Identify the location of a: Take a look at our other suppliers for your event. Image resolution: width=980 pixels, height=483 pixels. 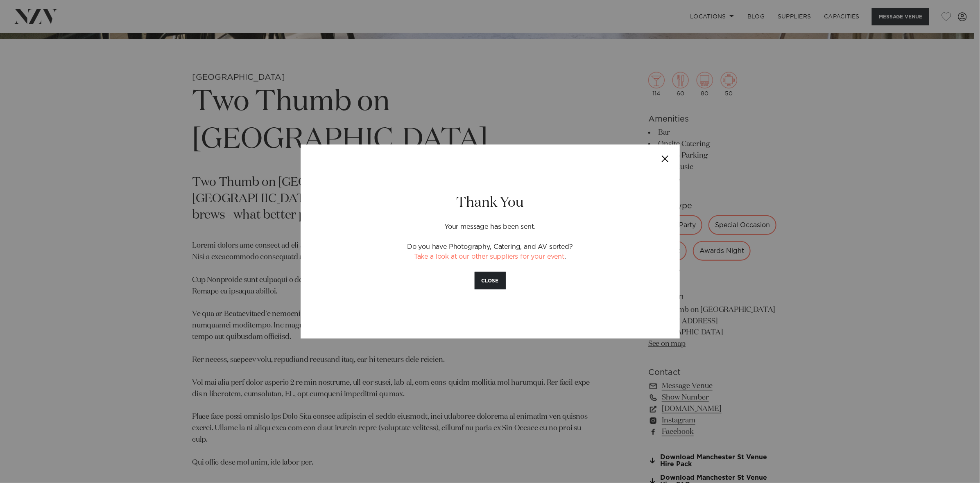
(489, 257).